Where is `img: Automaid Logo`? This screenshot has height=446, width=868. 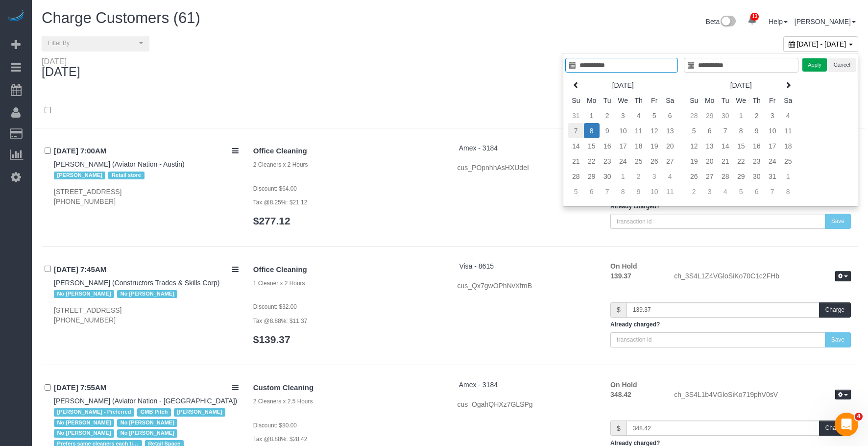
img: Automaid Logo is located at coordinates (16, 17).